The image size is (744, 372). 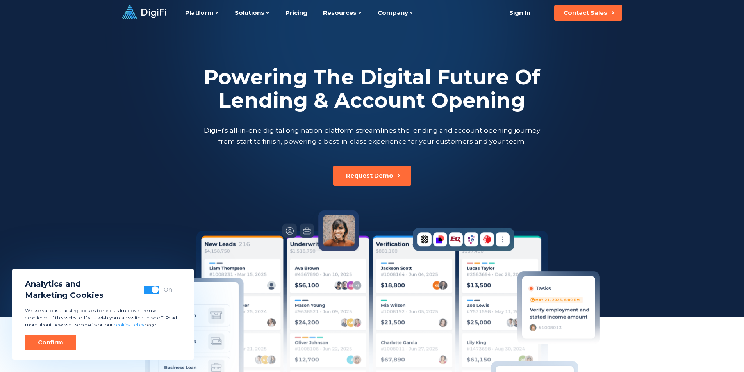 What do you see at coordinates (50, 342) in the screenshot?
I see `div: Confirm` at bounding box center [50, 342].